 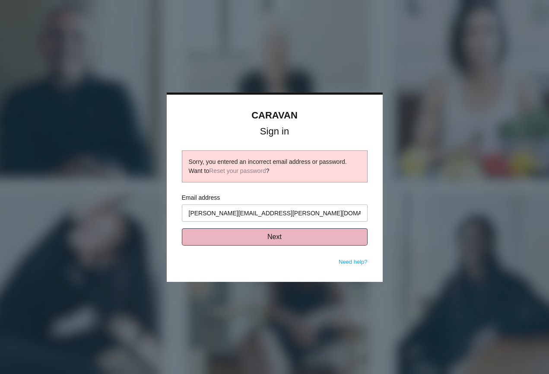 I want to click on label: Email address, so click(x=275, y=197).